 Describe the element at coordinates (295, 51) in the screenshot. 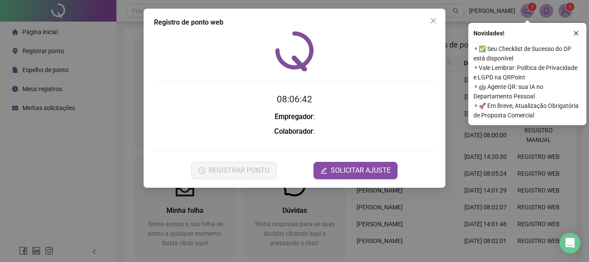

I see `img: QRPoint` at that location.